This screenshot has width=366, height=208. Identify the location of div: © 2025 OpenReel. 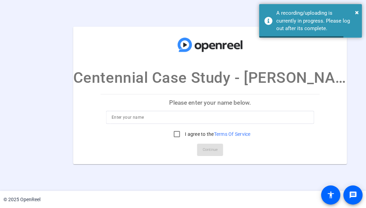
(22, 200).